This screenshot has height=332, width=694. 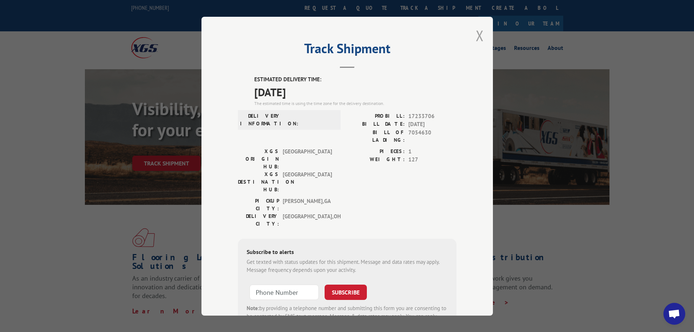 I want to click on label: WEIGHT:, so click(x=376, y=160).